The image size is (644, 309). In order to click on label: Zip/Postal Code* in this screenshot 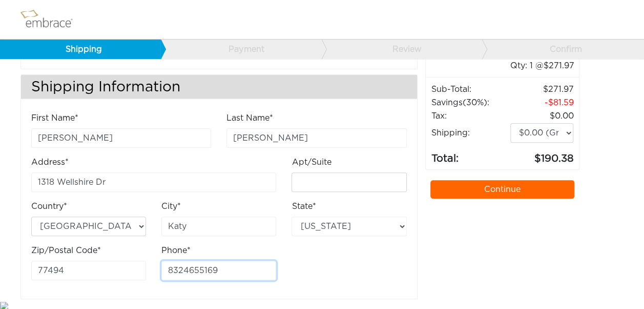, I will do `click(66, 250)`.